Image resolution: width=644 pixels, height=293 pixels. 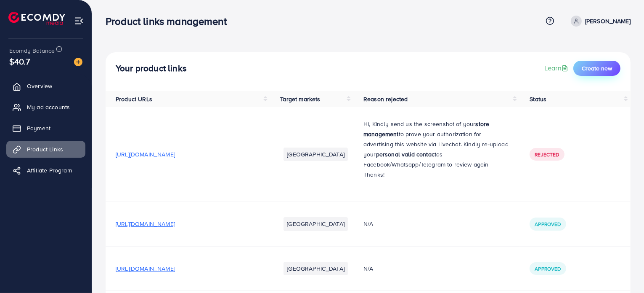 What do you see at coordinates (538, 99) in the screenshot?
I see `span: Status` at bounding box center [538, 99].